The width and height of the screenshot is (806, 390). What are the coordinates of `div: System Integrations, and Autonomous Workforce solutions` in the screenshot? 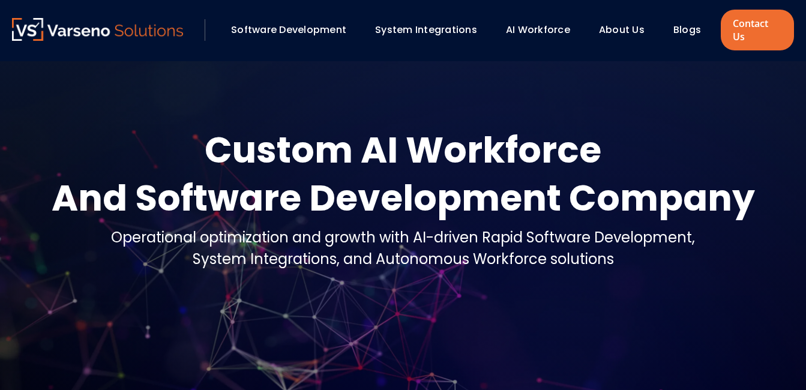 It's located at (403, 259).